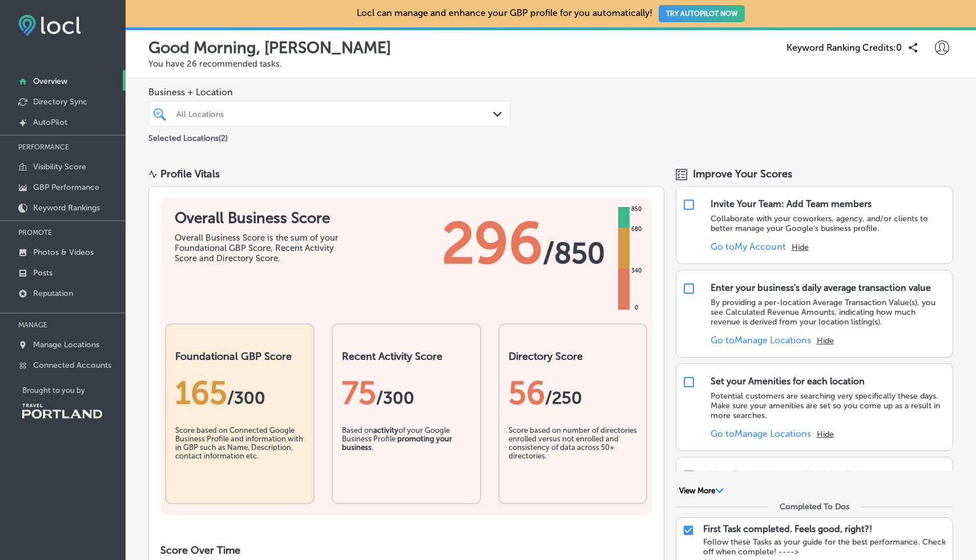 The image size is (976, 560). Describe the element at coordinates (492, 244) in the screenshot. I see `span: 296` at that location.